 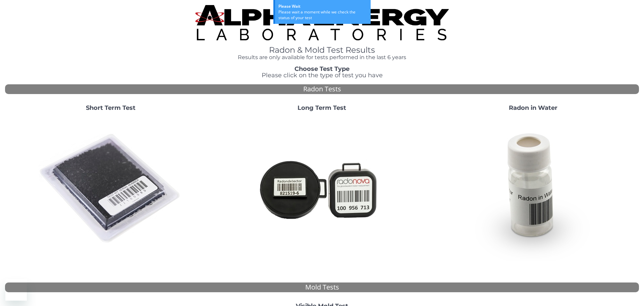 I want to click on div: Radon Tests, so click(x=322, y=89).